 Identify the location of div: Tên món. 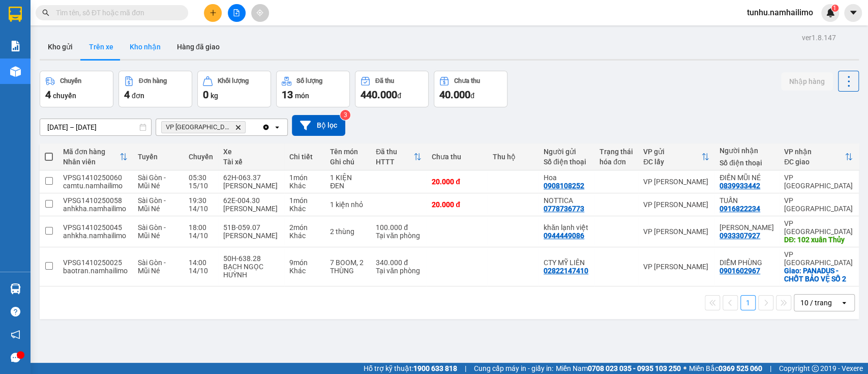
(348, 152).